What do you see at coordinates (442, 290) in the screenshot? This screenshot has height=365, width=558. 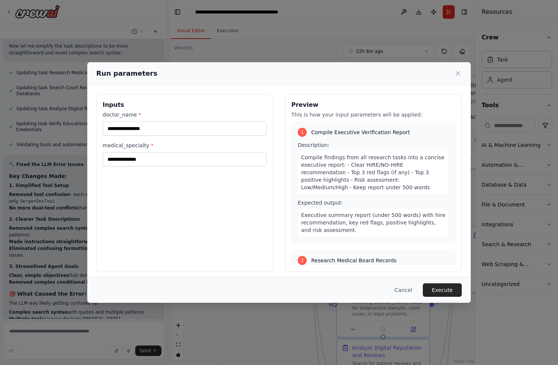 I see `button: Execute` at bounding box center [442, 290].